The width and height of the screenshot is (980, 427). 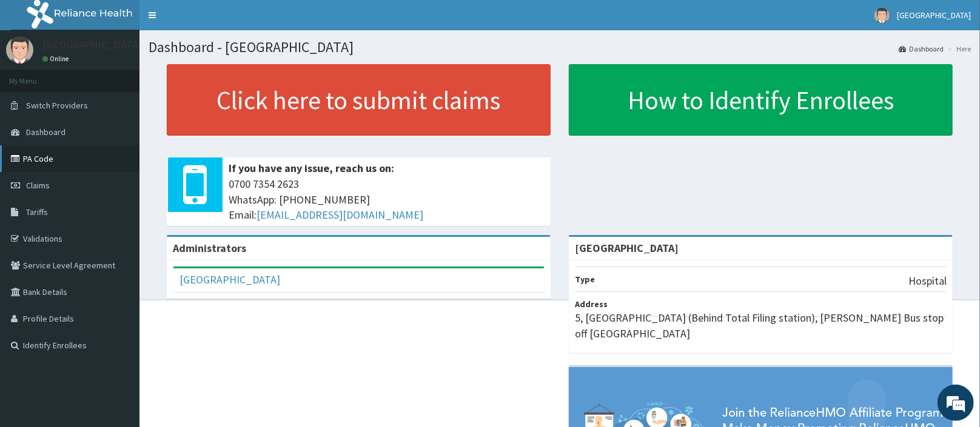 What do you see at coordinates (927, 282) in the screenshot?
I see `p: Hospital` at bounding box center [927, 282].